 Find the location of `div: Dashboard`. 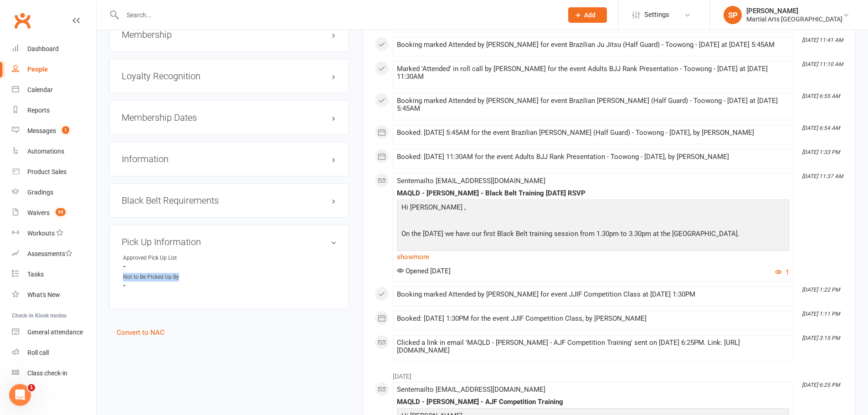

div: Dashboard is located at coordinates (43, 49).